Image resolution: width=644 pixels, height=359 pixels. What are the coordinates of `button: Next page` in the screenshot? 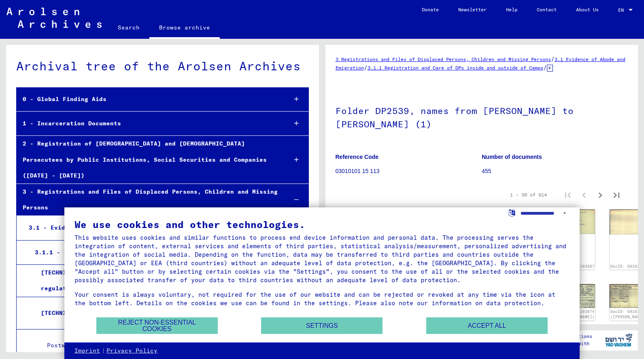 It's located at (600, 195).